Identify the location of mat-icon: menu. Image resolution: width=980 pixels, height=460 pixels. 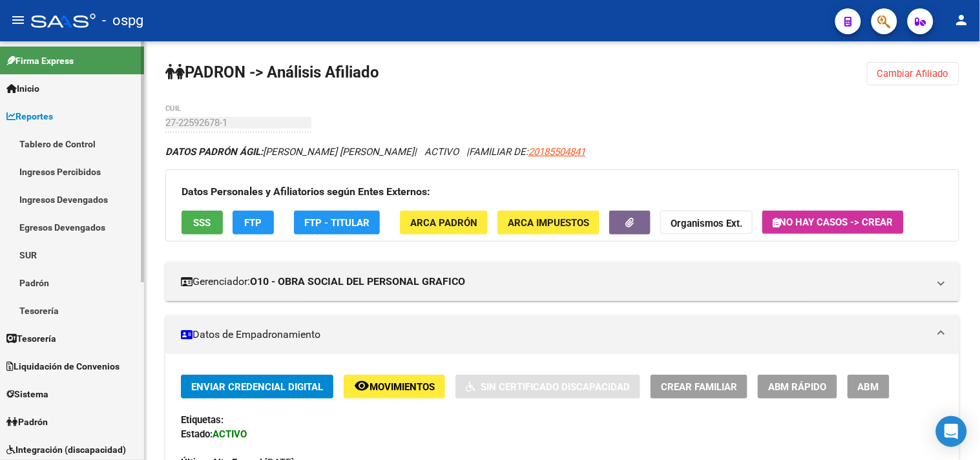
(18, 20).